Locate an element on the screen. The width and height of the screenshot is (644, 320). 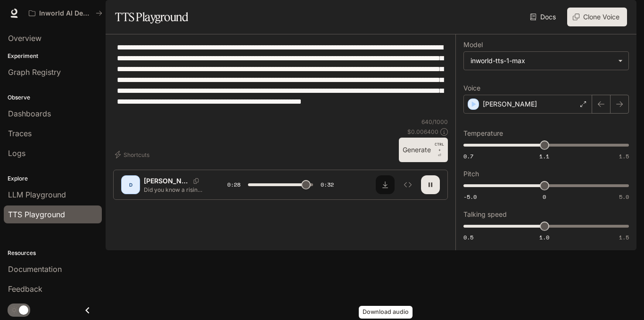
p: Pitch is located at coordinates (471, 174).